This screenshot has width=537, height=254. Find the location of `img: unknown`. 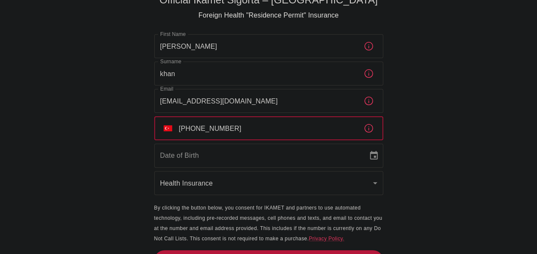

img: unknown is located at coordinates (168, 128).